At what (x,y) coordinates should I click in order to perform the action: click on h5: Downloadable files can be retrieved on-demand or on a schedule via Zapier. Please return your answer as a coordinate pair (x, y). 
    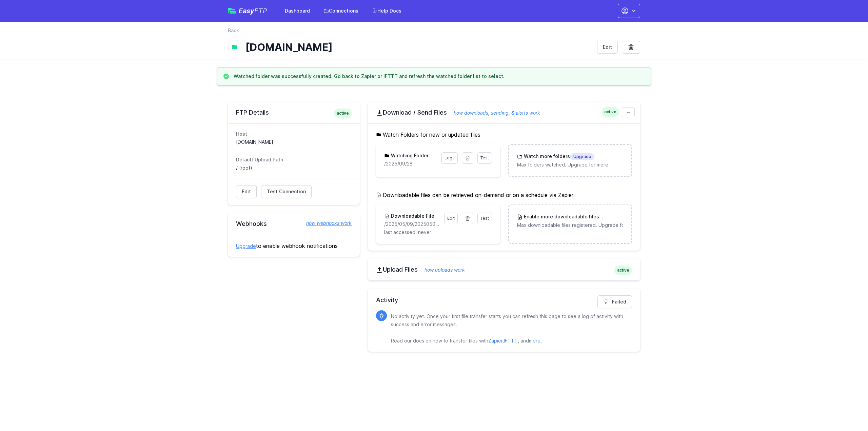
    Looking at the image, I should click on (503, 195).